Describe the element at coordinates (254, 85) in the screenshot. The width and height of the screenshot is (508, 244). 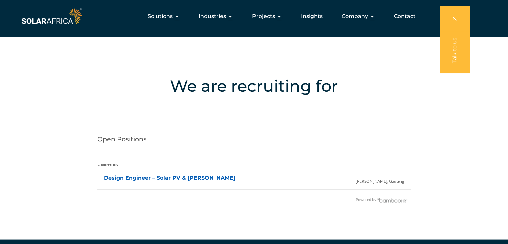
I see `h4: We are recruiting for` at that location.